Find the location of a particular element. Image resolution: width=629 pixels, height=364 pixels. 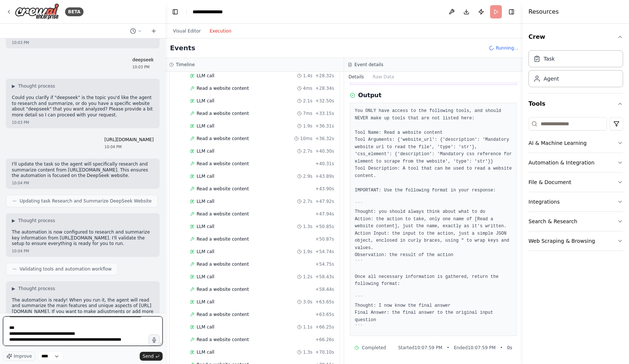

span: + 54.74s is located at coordinates (325, 252).